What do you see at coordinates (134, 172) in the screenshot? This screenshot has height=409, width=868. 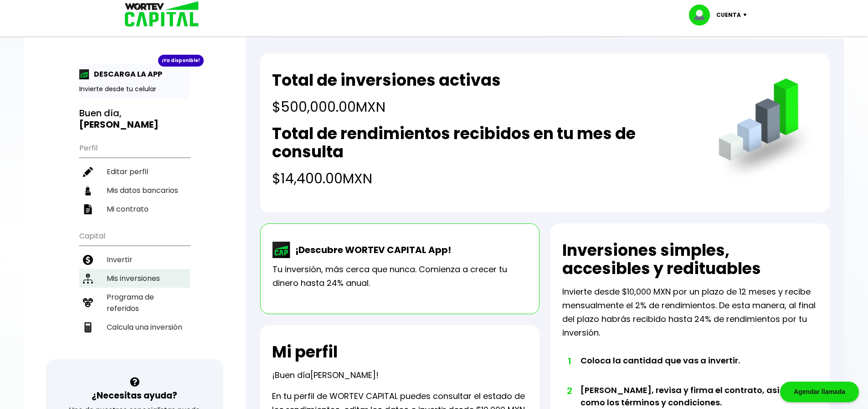 I see `li: Editar perfil` at bounding box center [134, 172].